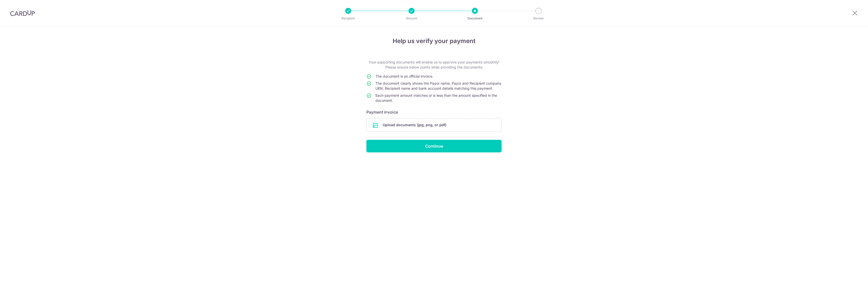  Describe the element at coordinates (438, 86) in the screenshot. I see `span: The document clearly shows the Payor name, Payor and Recipient company UEN, Recipient name and ba...` at that location.